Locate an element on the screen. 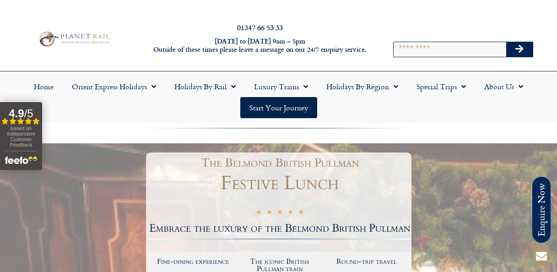 The width and height of the screenshot is (557, 272). nav: Menu is located at coordinates (278, 97).